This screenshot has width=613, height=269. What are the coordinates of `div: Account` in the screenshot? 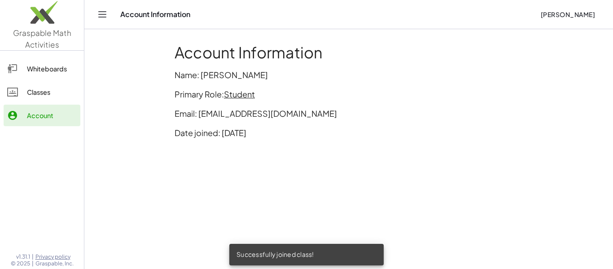 It's located at (52, 115).